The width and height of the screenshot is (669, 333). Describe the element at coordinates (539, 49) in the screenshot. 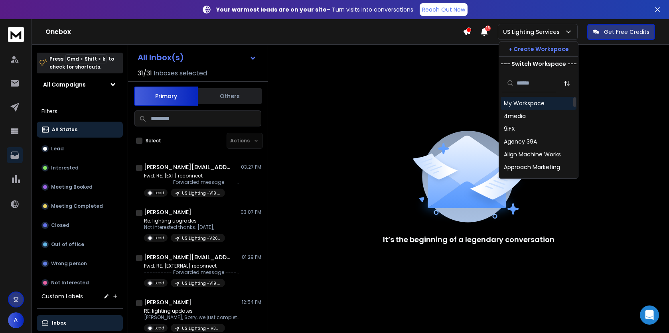

I see `button: + Create Workspace` at that location.